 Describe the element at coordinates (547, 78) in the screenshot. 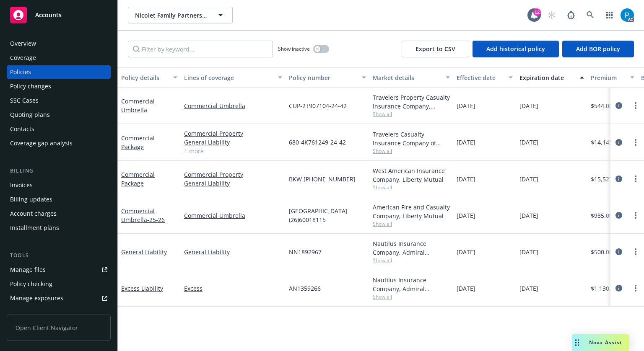

I see `div: Expiration date` at that location.